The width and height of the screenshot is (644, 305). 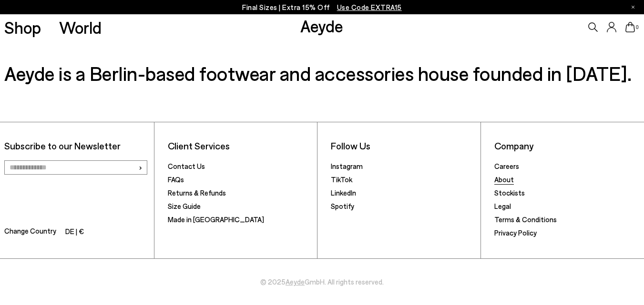 What do you see at coordinates (187, 166) in the screenshot?
I see `a: Contact Us` at bounding box center [187, 166].